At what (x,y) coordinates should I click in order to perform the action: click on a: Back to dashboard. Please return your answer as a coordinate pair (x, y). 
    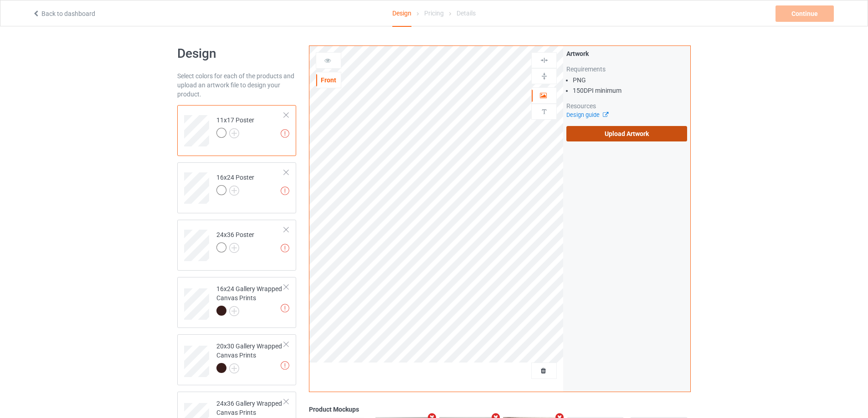
    Looking at the image, I should click on (64, 14).